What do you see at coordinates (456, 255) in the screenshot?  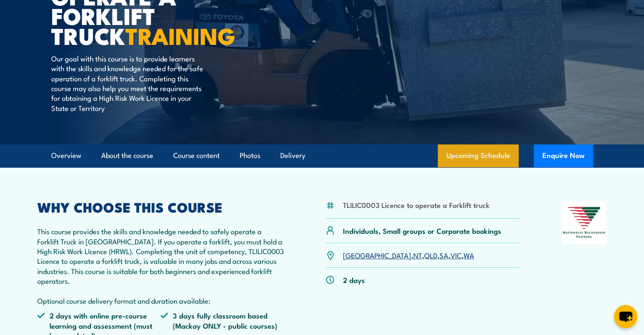 I see `a: VIC` at bounding box center [456, 255].